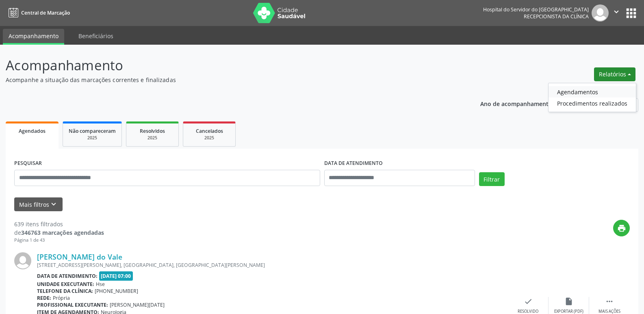 The width and height of the screenshot is (644, 314). I want to click on span: Agendados, so click(32, 131).